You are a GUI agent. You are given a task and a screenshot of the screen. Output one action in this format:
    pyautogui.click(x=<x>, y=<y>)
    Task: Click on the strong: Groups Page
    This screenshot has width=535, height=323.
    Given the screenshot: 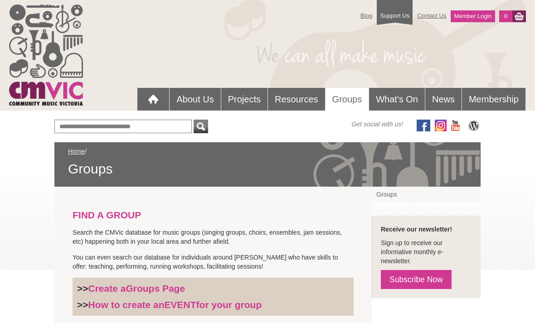 What is the action you would take?
    pyautogui.click(x=155, y=288)
    